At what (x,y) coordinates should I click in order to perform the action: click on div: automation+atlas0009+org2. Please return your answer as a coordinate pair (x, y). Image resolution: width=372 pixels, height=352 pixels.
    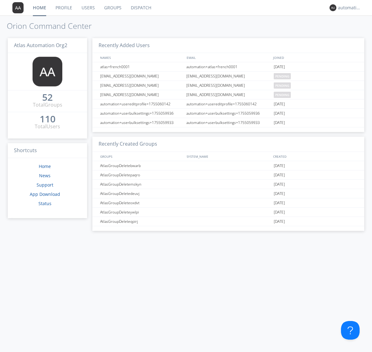
    Looking at the image, I should click on (349, 8).